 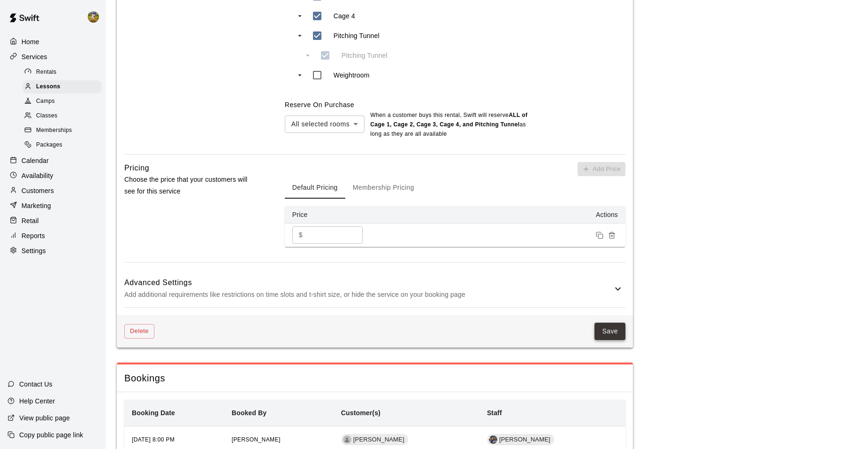 I want to click on b: Staff, so click(x=494, y=413).